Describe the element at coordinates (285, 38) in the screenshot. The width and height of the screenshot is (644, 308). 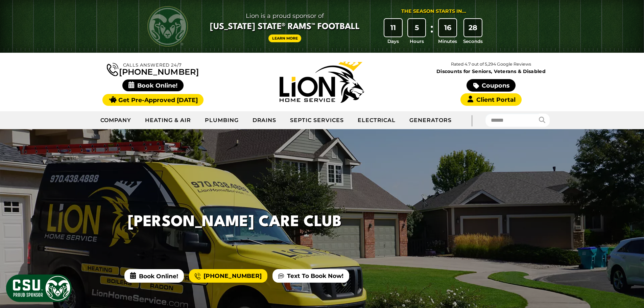
I see `a: Learn More` at that location.